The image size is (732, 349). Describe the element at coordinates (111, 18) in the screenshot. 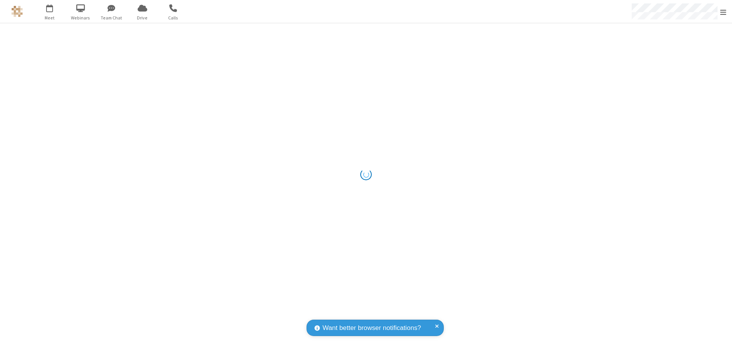

I see `span: Team Chat` at that location.